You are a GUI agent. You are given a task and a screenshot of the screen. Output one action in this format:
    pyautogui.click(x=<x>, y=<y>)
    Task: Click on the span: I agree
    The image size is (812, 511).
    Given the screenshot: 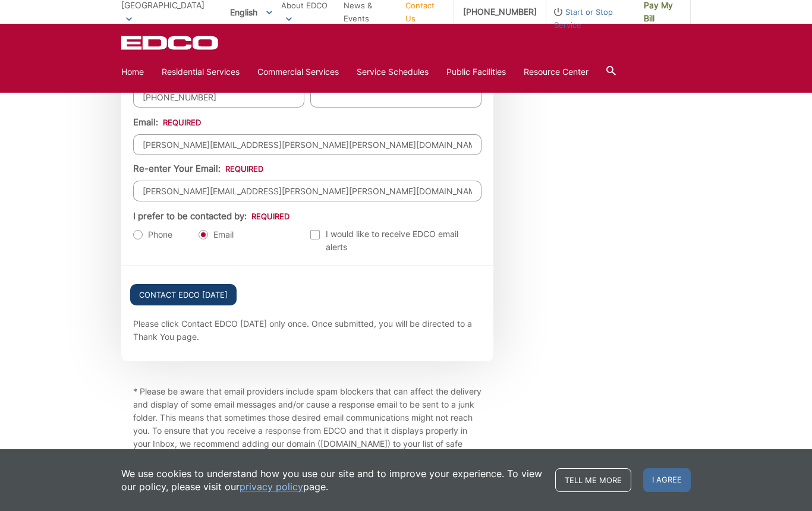 What is the action you would take?
    pyautogui.click(x=667, y=480)
    